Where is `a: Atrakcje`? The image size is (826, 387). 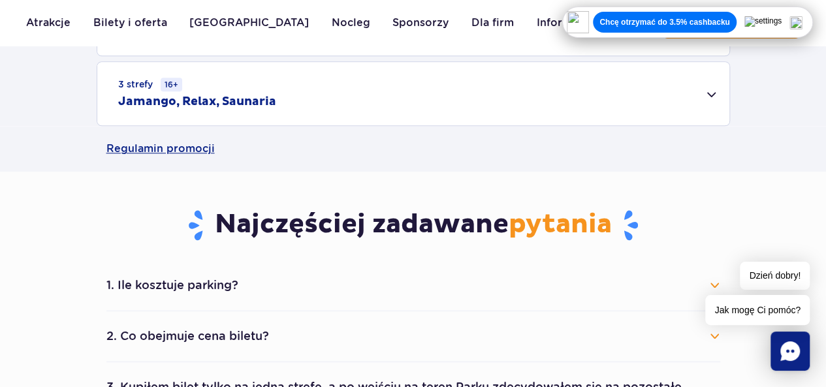 a: Atrakcje is located at coordinates (48, 23).